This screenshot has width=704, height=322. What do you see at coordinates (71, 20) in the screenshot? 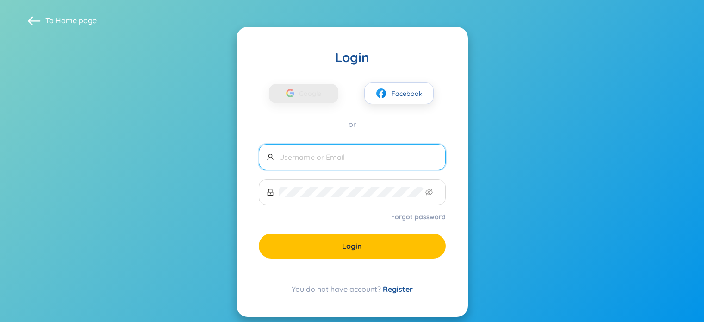
I see `span: To` at bounding box center [71, 20].